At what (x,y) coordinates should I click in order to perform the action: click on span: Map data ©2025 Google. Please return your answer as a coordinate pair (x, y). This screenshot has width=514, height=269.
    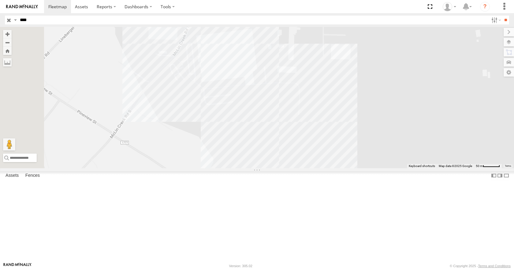
    Looking at the image, I should click on (455, 166).